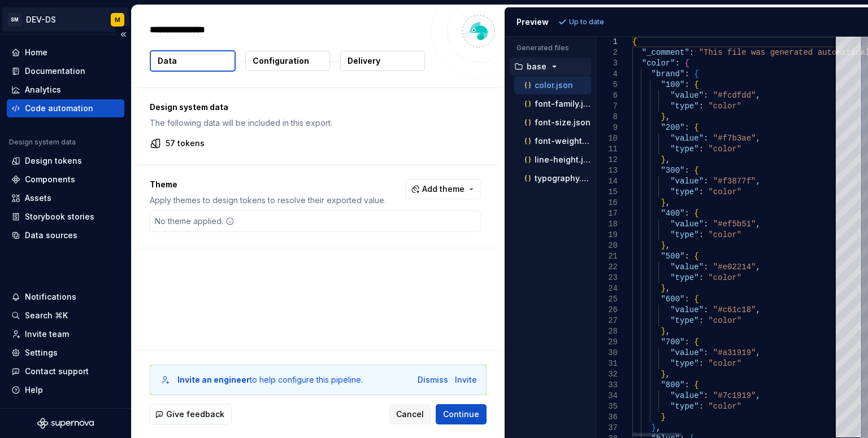  Describe the element at coordinates (51, 235) in the screenshot. I see `div: Data sources` at that location.